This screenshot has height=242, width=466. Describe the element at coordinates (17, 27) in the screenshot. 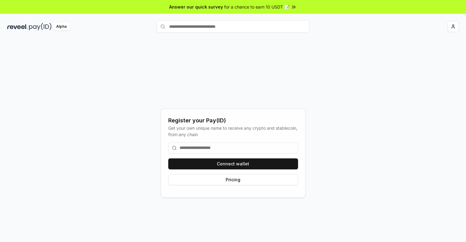

I see `img: reveel_dark` at that location.